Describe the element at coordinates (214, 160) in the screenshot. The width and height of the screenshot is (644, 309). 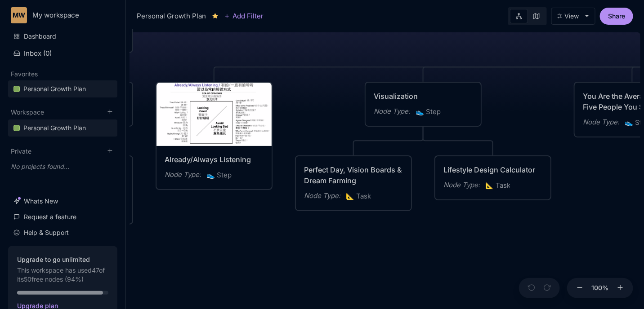
I see `div: Already/Always Listening` at that location.